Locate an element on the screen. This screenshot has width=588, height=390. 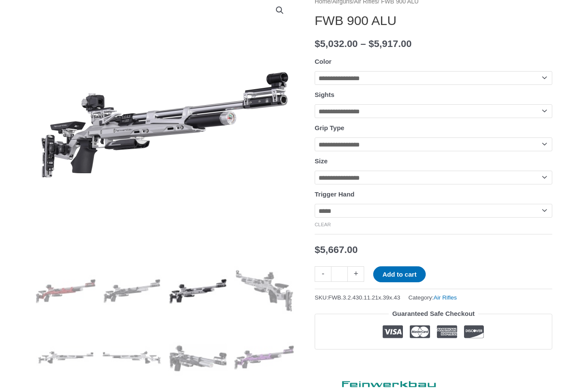
img: FWB 900 ALU - Image 3 is located at coordinates (198, 291).